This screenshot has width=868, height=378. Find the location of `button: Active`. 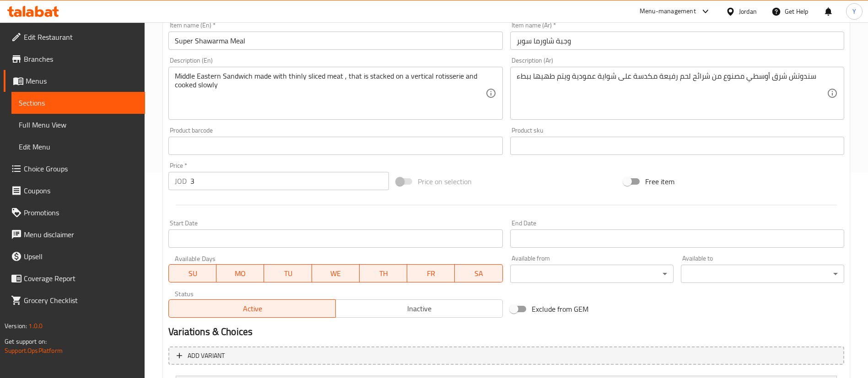

button: Active is located at coordinates (252, 309).